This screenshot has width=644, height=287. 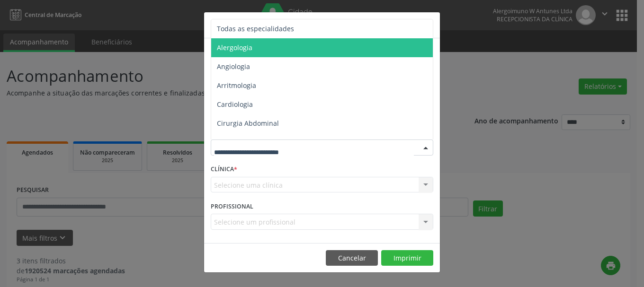 I want to click on span: Alergologia, so click(x=234, y=48).